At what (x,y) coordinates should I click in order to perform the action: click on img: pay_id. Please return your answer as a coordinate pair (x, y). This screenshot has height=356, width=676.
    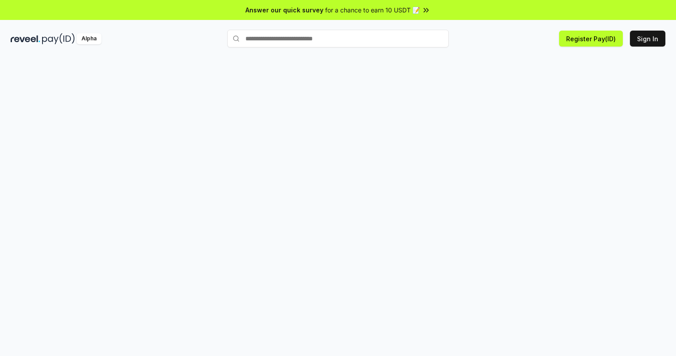
    Looking at the image, I should click on (58, 39).